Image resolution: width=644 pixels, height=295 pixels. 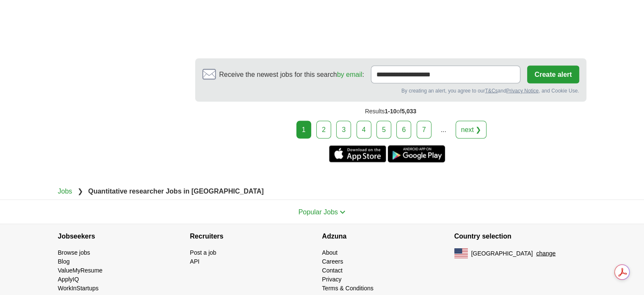 What do you see at coordinates (357, 154) in the screenshot?
I see `a: Get the iPhone app` at bounding box center [357, 154].